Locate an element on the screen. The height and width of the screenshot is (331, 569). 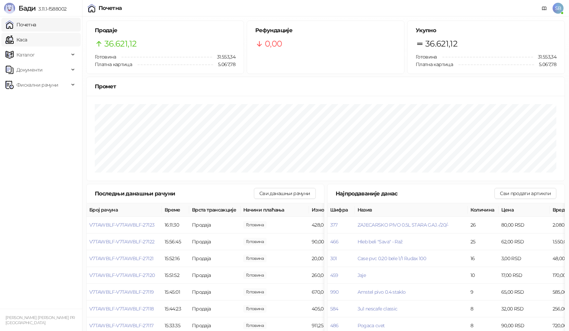
th: Начини плаћања is located at coordinates (275, 210).